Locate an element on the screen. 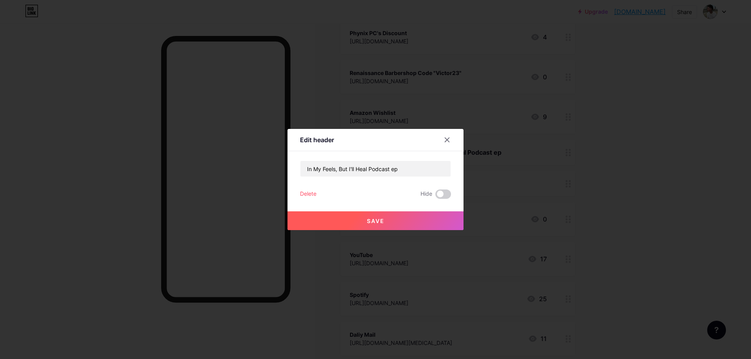 The height and width of the screenshot is (359, 751). span: Save is located at coordinates (375, 221).